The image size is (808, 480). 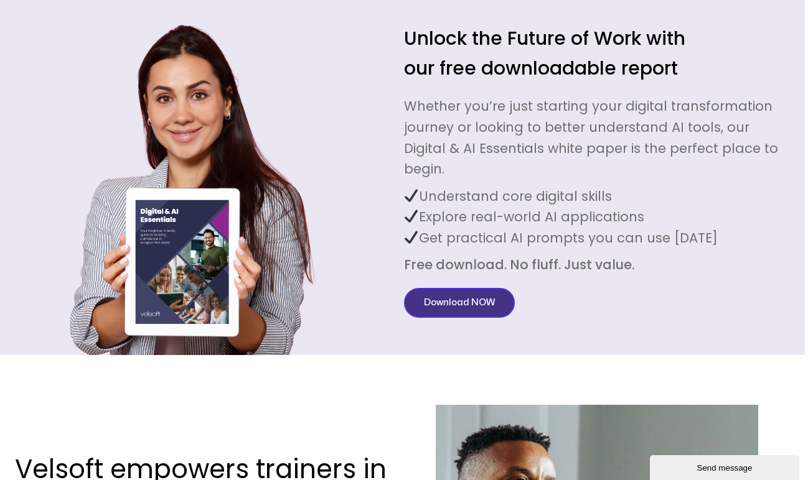 I want to click on div: Whether you’re just starting your digital transformation journey or looking to better understand ..., so click(x=595, y=185).